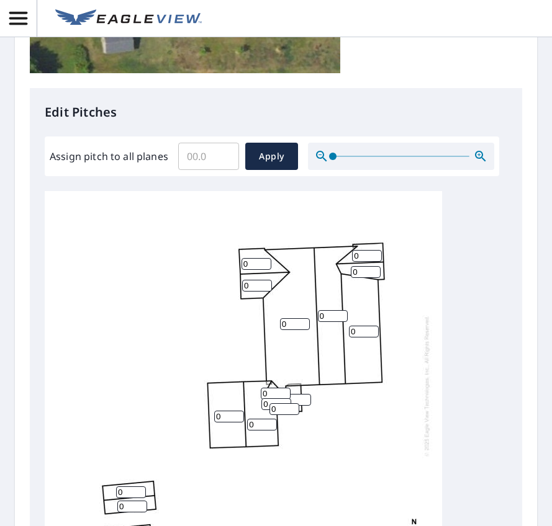 Image resolution: width=552 pixels, height=526 pixels. What do you see at coordinates (109, 156) in the screenshot?
I see `label: Assign pitch to all planes` at bounding box center [109, 156].